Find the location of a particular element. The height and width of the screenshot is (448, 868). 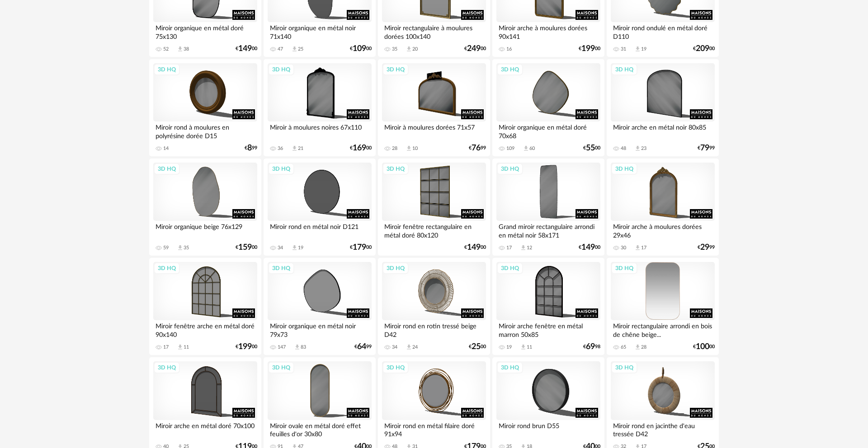

div: Miroir rond brun D55 is located at coordinates (548, 429).